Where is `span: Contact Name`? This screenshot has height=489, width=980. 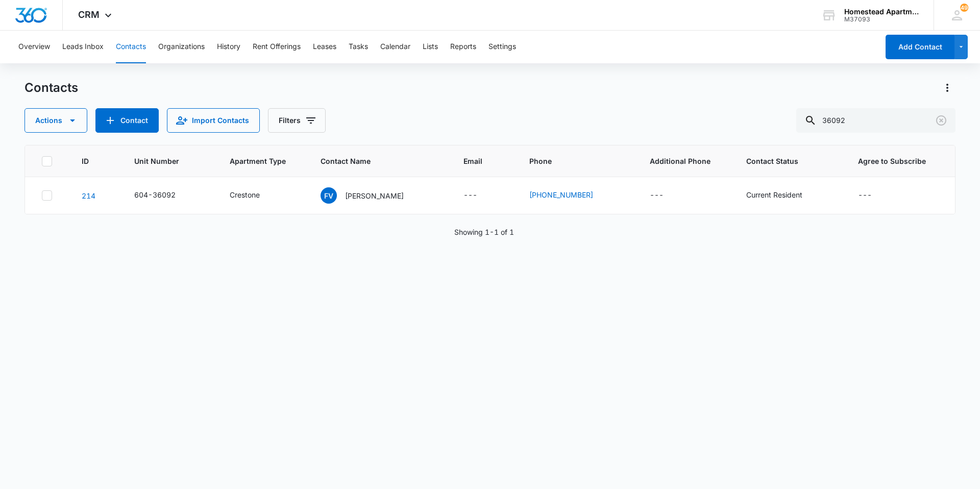
span: Contact Name is located at coordinates (372, 161).